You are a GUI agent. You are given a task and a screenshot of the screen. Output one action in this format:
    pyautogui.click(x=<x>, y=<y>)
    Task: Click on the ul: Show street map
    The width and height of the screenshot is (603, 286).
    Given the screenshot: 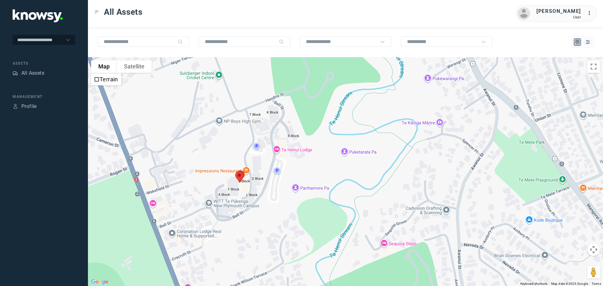 What is the action you would take?
    pyautogui.click(x=106, y=79)
    